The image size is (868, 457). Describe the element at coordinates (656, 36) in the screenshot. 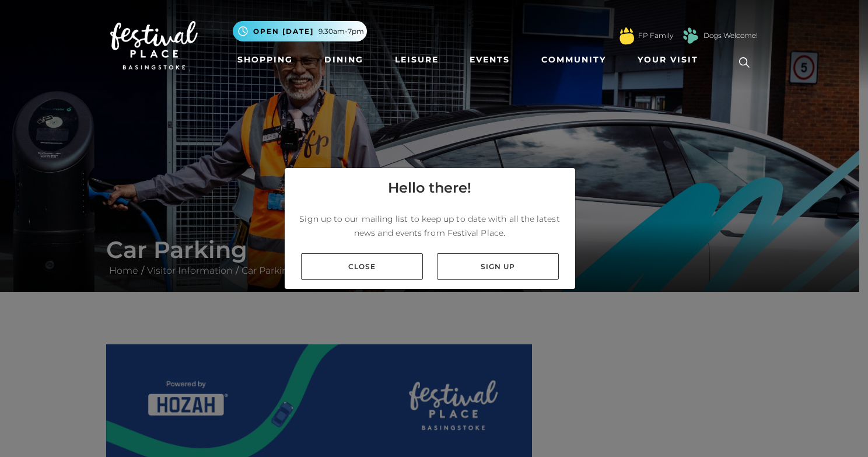

I see `a: FP Family` at that location.